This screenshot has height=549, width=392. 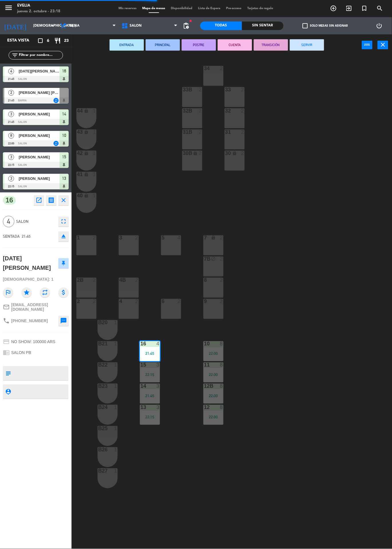 What do you see at coordinates (74, 26) in the screenshot?
I see `span: Cena` at bounding box center [74, 26].